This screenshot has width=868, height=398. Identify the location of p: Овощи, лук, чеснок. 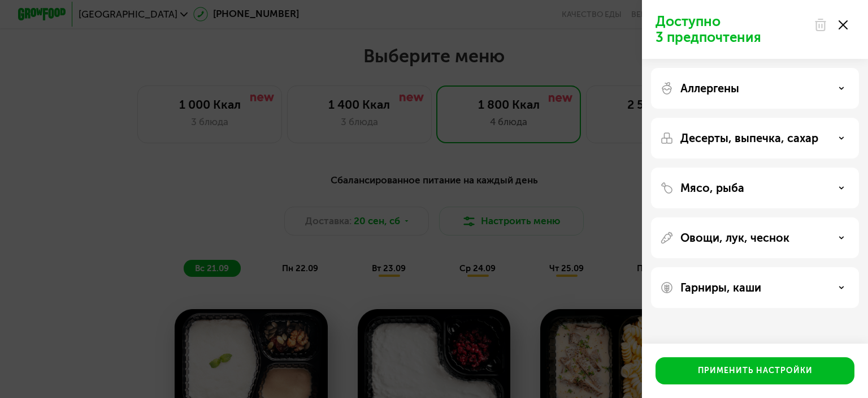
(735, 237).